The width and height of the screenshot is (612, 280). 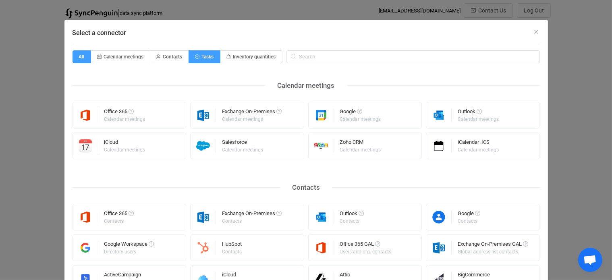 What do you see at coordinates (123, 276) in the screenshot?
I see `div: ActiveCampaign` at bounding box center [123, 276].